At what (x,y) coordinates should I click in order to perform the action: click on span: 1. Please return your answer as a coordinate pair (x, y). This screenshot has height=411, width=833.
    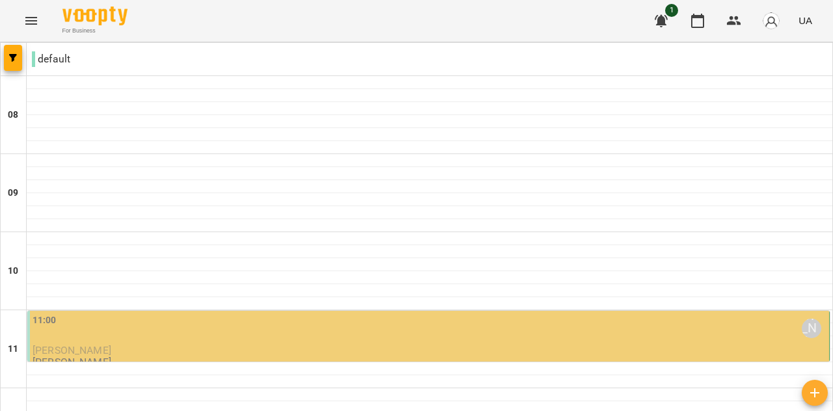
    Looking at the image, I should click on (672, 10).